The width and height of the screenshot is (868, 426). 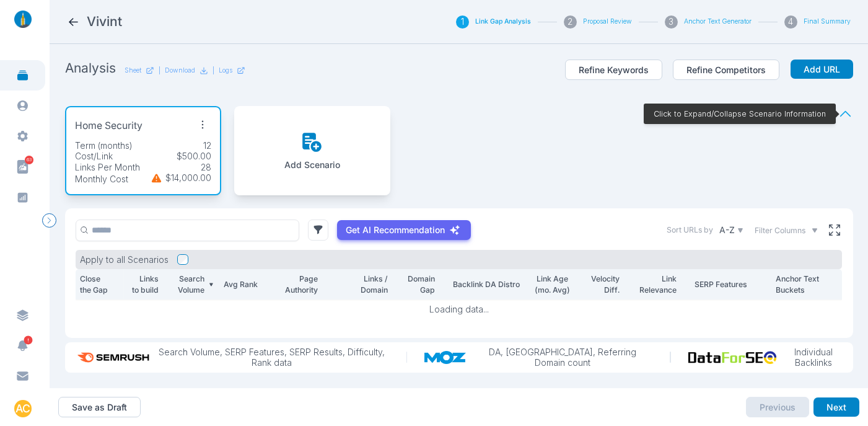 I want to click on p: $500.00, so click(x=194, y=157).